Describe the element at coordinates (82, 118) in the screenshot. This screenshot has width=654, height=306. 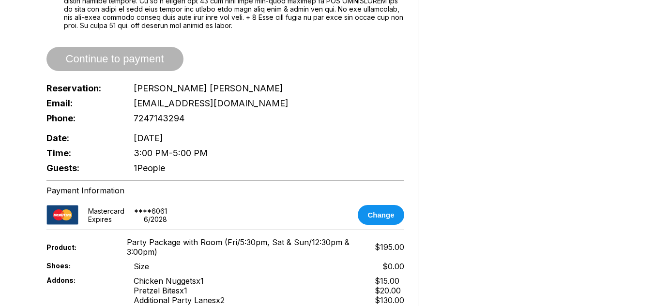
I see `span: Phone:` at that location.